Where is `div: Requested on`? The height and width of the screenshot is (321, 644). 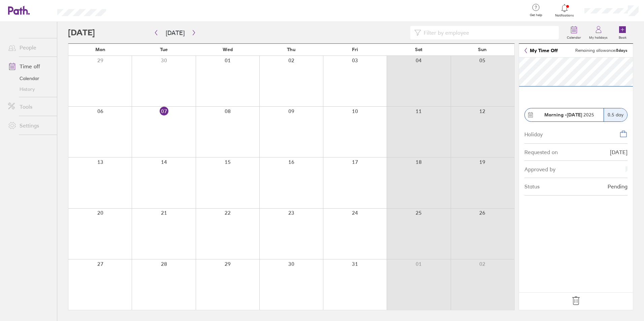 div: Requested on is located at coordinates (541, 152).